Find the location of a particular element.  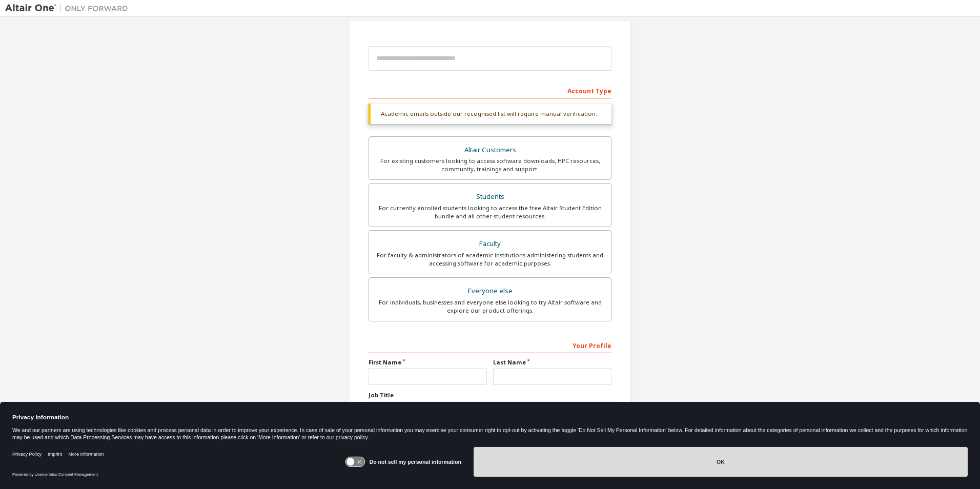

div: Account Type is located at coordinates (490, 90).